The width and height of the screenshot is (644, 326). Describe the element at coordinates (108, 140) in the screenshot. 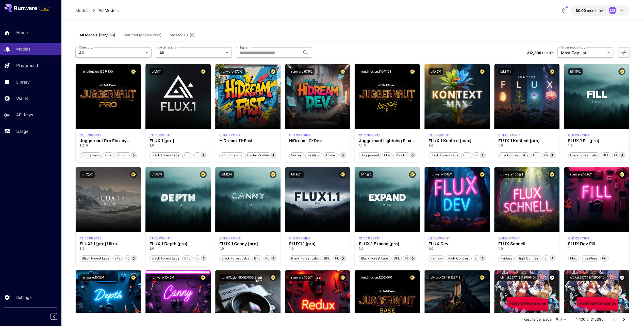

I see `div: Juggernaut Pro Flux by RunDiffusion` at that location.